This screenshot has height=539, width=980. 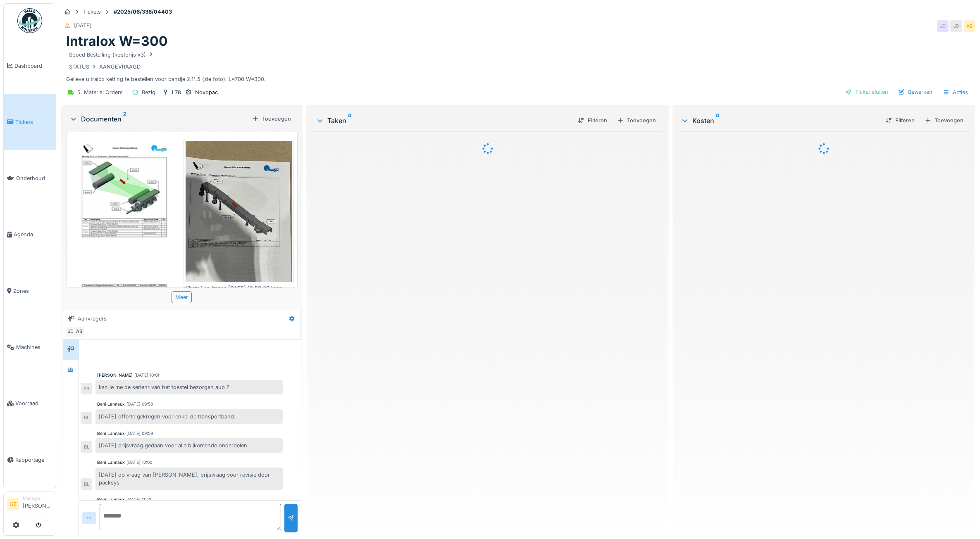 What do you see at coordinates (30, 291) in the screenshot?
I see `a: Zones` at bounding box center [30, 291].